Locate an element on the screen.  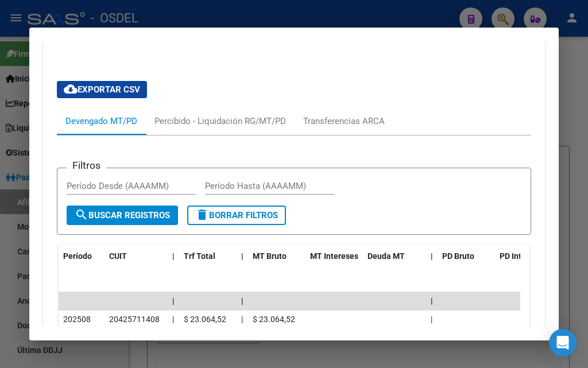
div: Open Intercom Messenger is located at coordinates (562, 343).